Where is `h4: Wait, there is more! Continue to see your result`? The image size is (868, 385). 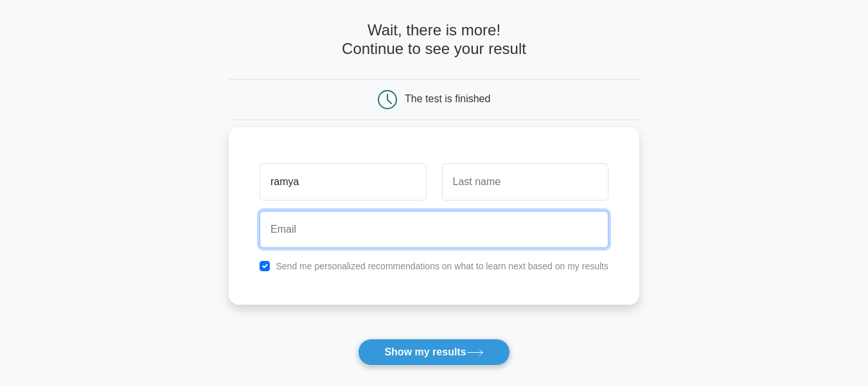
h4: Wait, there is more! Continue to see your result is located at coordinates (434, 40).